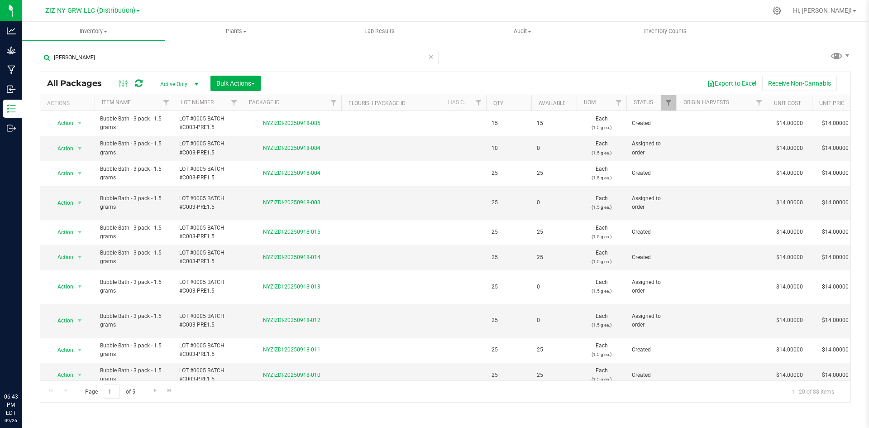 This screenshot has width=869, height=428. I want to click on inline-svg: Inventory, so click(11, 109).